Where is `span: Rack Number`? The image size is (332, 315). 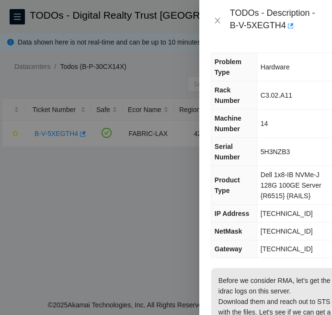
span: Rack Number is located at coordinates (227, 95).